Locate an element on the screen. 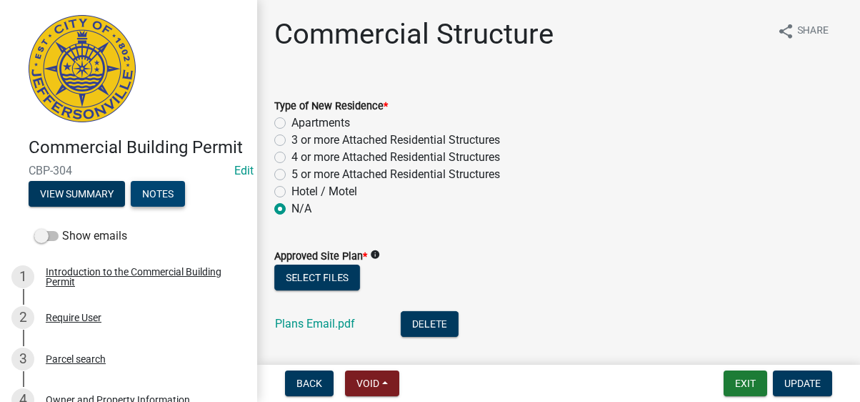  span: Void is located at coordinates (368, 383).